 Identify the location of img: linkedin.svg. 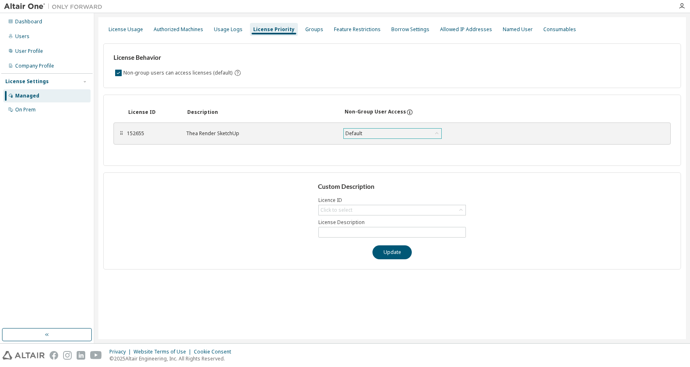
(81, 355).